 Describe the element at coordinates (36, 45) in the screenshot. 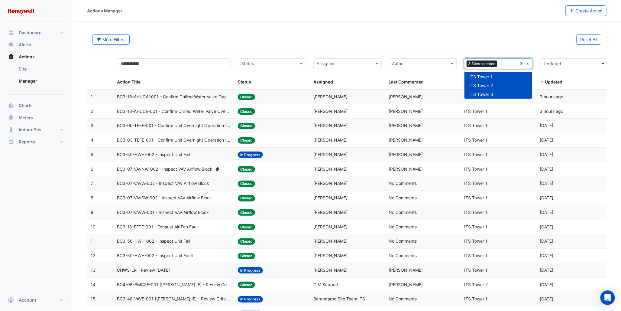

I see `button: Alerts` at that location.